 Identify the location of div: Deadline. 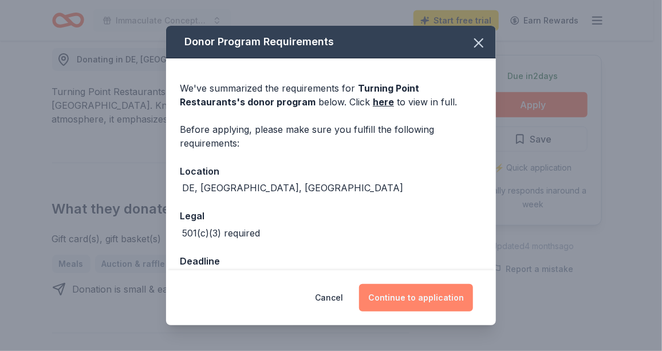
(331, 261).